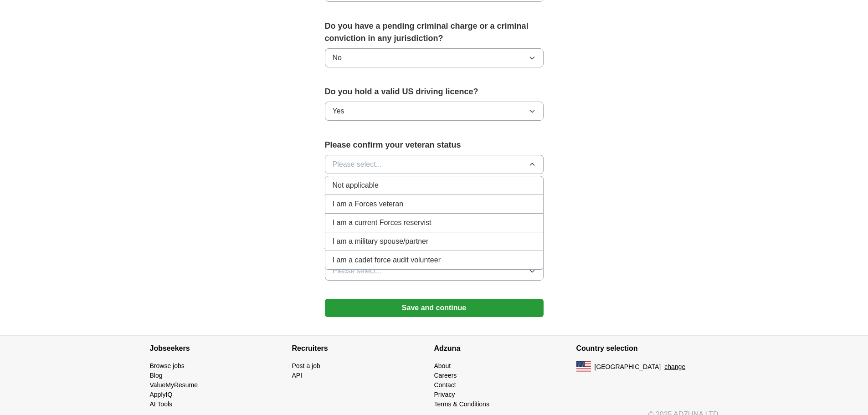 This screenshot has width=868, height=415. I want to click on span: I am a cadet force audit volunteer, so click(386, 260).